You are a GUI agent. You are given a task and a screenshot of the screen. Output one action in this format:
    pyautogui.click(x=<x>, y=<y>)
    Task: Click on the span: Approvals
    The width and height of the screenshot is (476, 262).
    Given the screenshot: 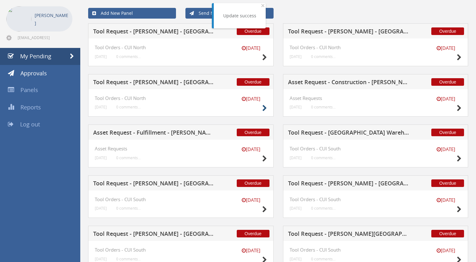 What is the action you would take?
    pyautogui.click(x=34, y=73)
    